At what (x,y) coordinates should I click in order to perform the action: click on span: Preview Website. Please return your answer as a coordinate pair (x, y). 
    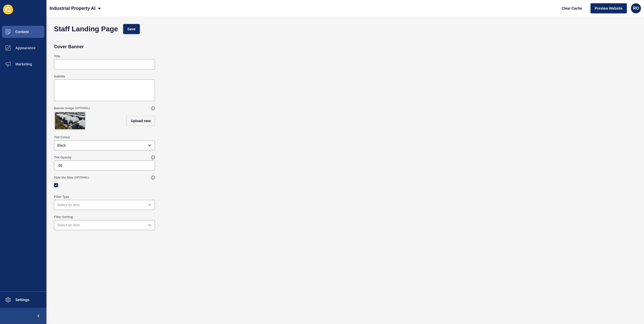
    Looking at the image, I should click on (609, 8).